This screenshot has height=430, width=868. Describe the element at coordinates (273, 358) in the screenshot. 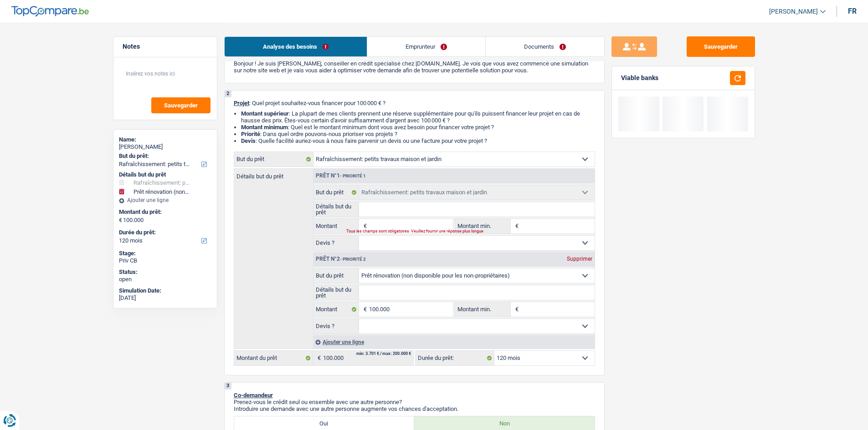

I see `label: Montant du prêt` at that location.